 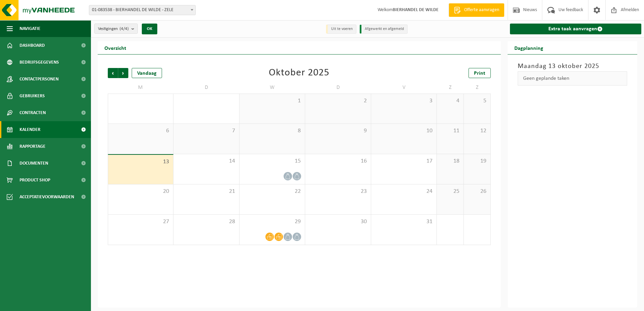 I want to click on span: 1, so click(x=272, y=101).